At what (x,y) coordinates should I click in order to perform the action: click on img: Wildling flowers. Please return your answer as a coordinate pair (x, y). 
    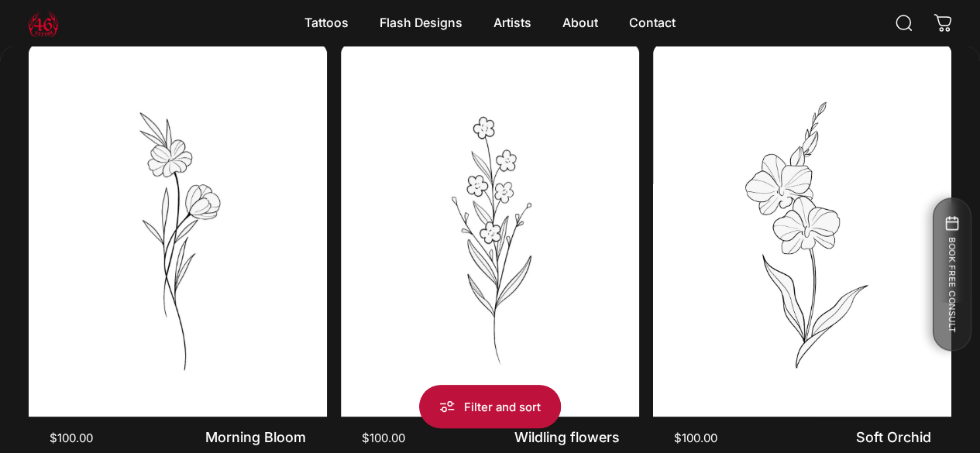
    Looking at the image, I should click on (489, 230).